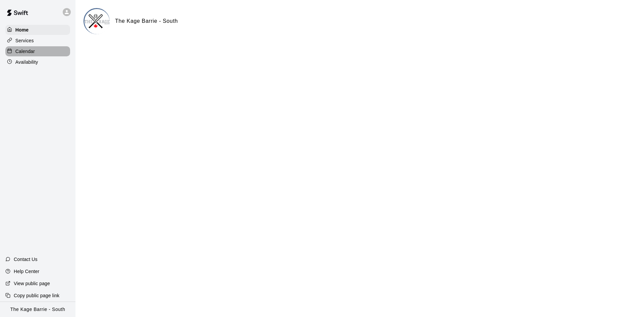 The width and height of the screenshot is (644, 317). What do you see at coordinates (22, 30) in the screenshot?
I see `p: Home` at bounding box center [22, 30].